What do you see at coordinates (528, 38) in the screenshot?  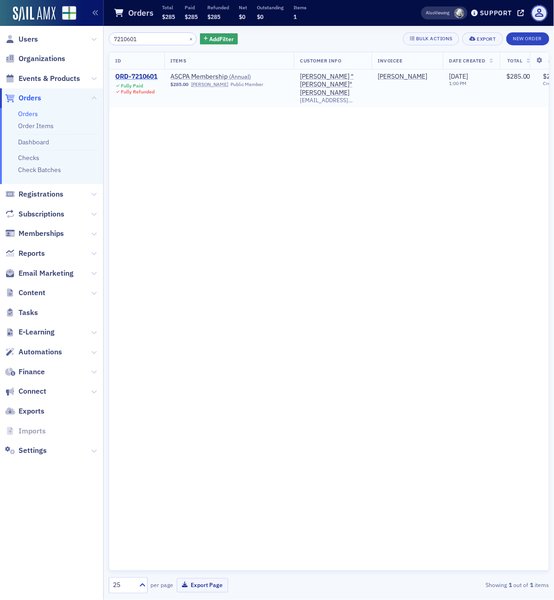 I see `a: New Order` at bounding box center [528, 38].